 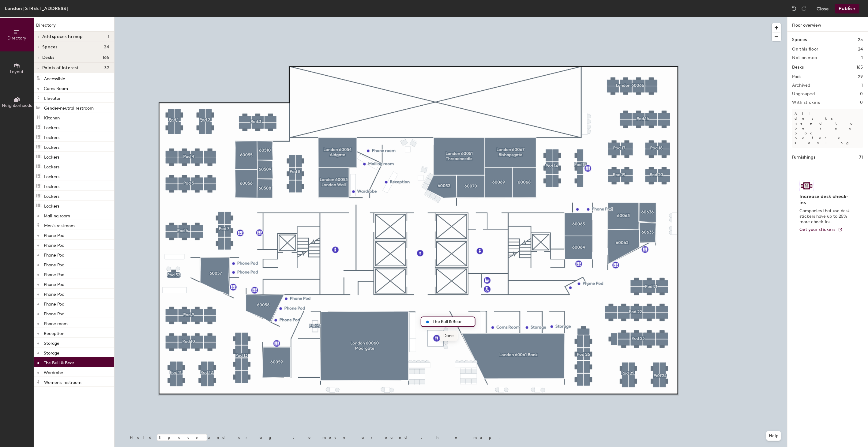 I want to click on img: generic_marker, so click(x=427, y=322).